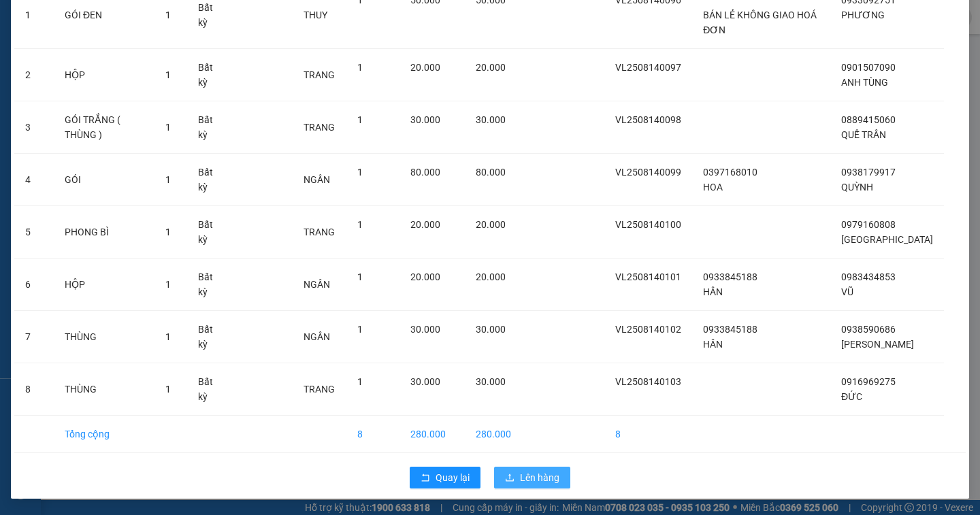  What do you see at coordinates (453, 478) in the screenshot?
I see `span: Quay lại` at bounding box center [453, 478].